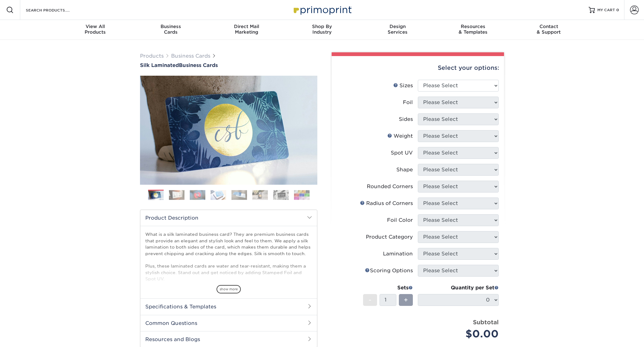 The width and height of the screenshot is (644, 347). I want to click on div: Foil, so click(408, 103).